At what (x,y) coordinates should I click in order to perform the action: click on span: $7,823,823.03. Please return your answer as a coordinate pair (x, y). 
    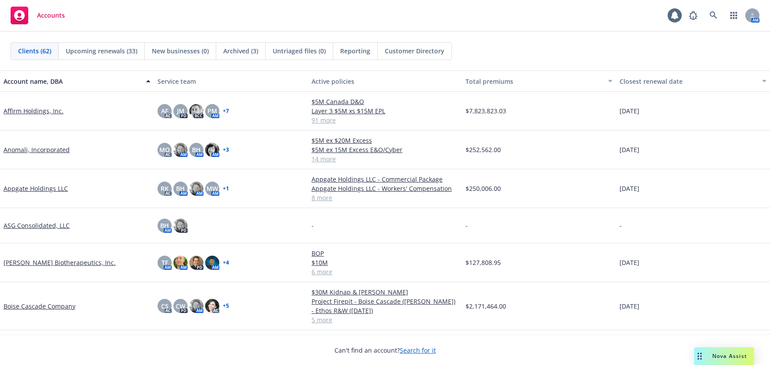
    Looking at the image, I should click on (486, 111).